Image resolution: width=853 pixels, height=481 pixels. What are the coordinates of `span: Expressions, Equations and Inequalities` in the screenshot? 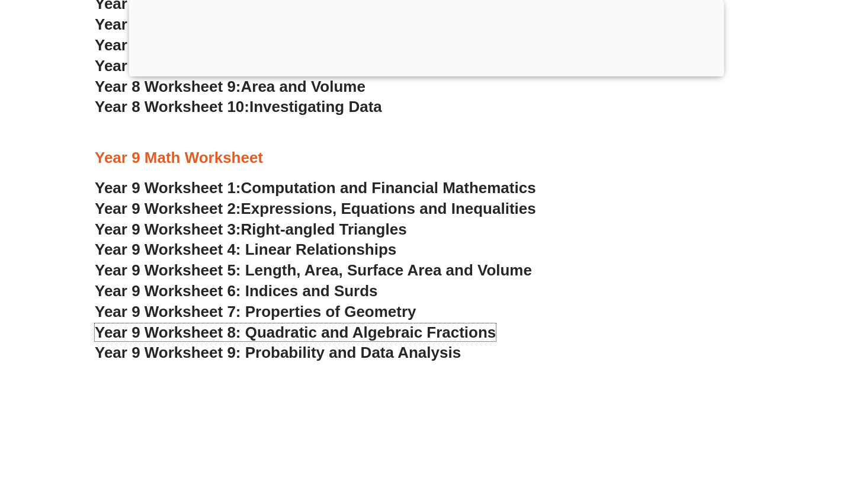 It's located at (389, 208).